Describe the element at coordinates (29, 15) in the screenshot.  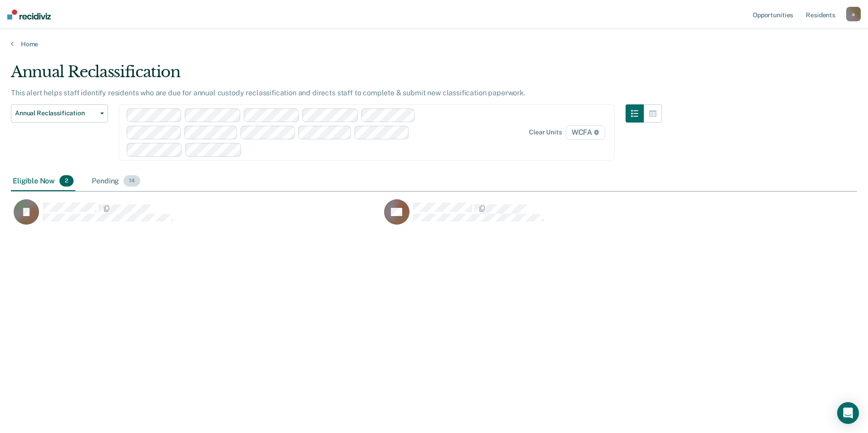
I see `img: Recidiviz` at that location.